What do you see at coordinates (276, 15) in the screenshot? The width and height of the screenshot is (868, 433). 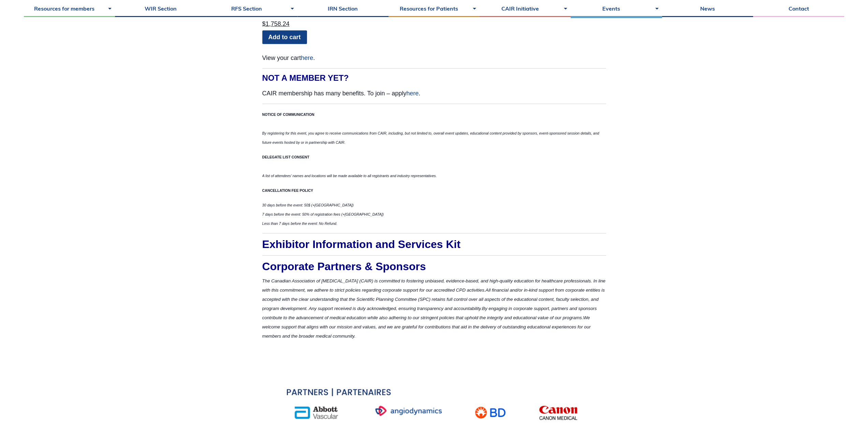 I see `bdi: 1,948.32` at bounding box center [276, 15].